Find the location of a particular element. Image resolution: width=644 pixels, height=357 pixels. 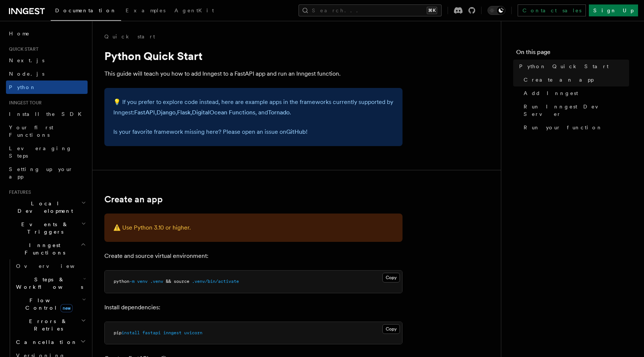

span: Run your function is located at coordinates (563, 128).